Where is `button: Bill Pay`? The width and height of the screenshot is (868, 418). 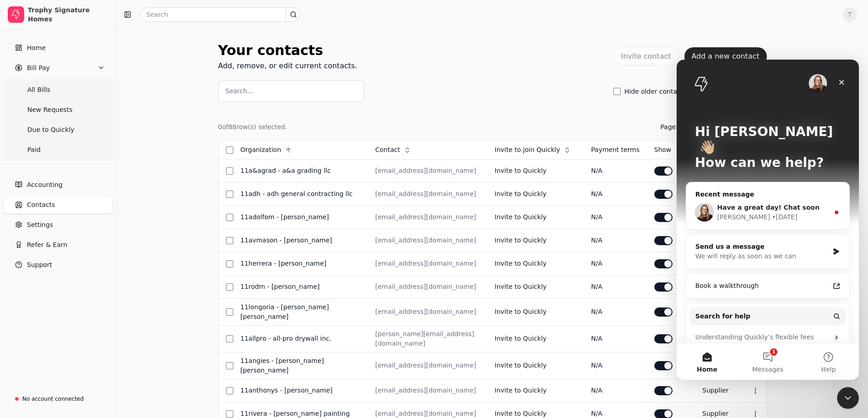
button: Bill Pay is located at coordinates (58, 68).